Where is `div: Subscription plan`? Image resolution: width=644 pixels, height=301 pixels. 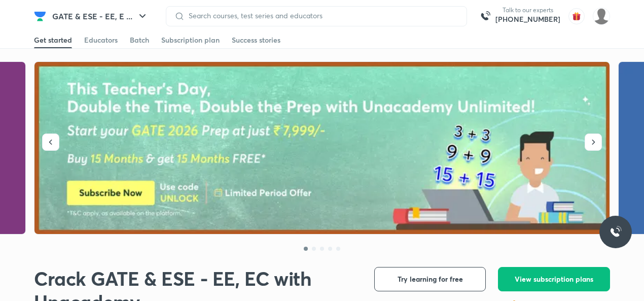
div: Subscription plan is located at coordinates (190, 40).